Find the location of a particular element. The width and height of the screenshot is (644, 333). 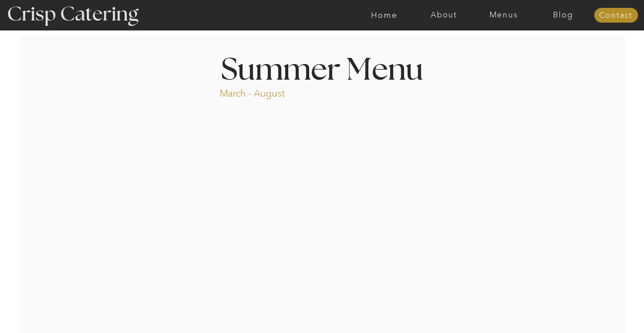

nav: Blog is located at coordinates (563, 15).